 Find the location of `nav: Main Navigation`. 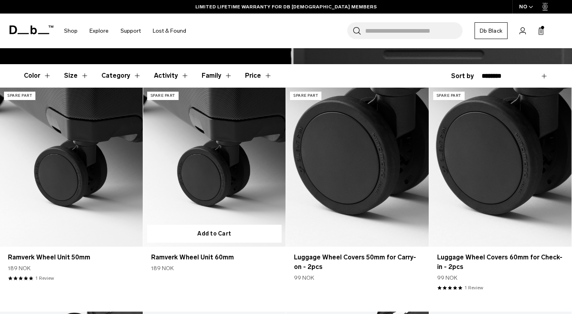

nav: Main Navigation is located at coordinates (125, 31).